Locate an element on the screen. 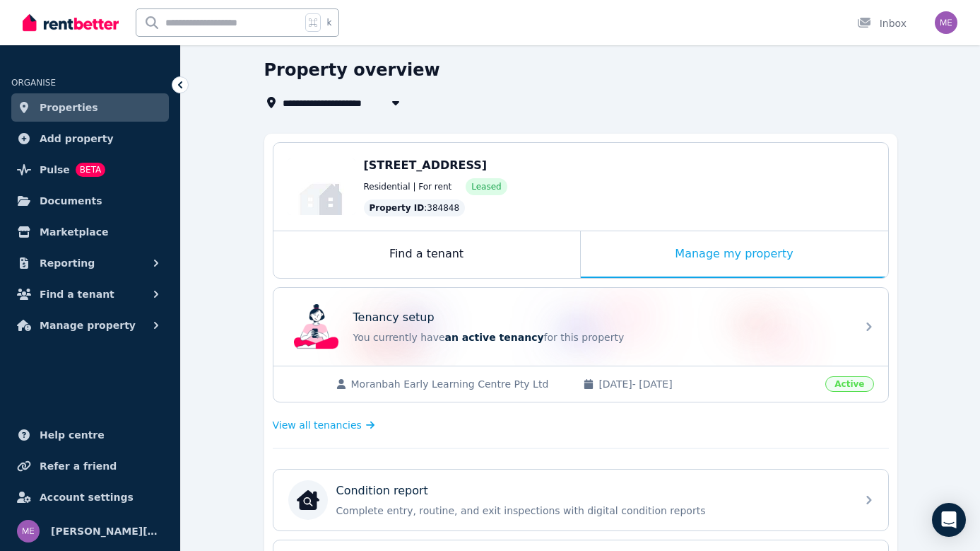 The width and height of the screenshot is (980, 551). button: Reporting is located at coordinates (90, 263).